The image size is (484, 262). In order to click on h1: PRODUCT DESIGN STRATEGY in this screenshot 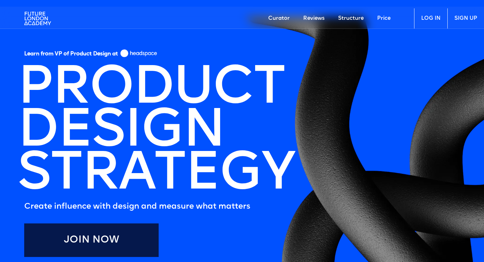, I will do `click(156, 132)`.